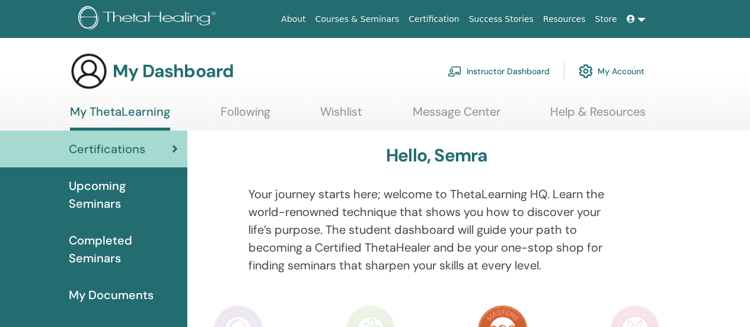 The height and width of the screenshot is (327, 750). I want to click on img: logo.png, so click(149, 19).